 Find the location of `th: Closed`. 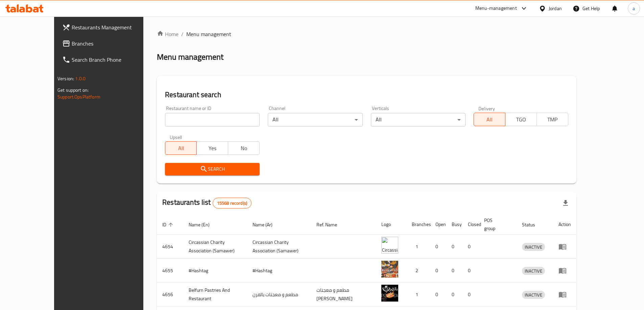

th: Closed is located at coordinates (471, 224).